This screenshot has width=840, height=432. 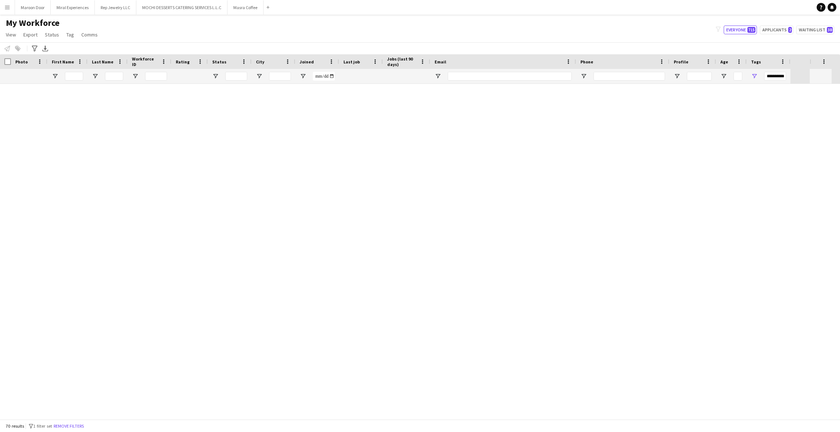 What do you see at coordinates (102, 62) in the screenshot?
I see `span: Last Name` at bounding box center [102, 62].